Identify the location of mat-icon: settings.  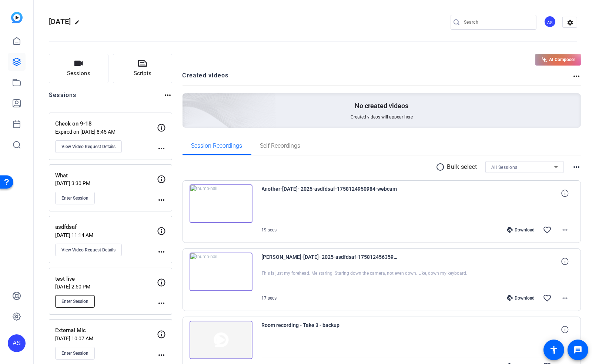
(570, 22).